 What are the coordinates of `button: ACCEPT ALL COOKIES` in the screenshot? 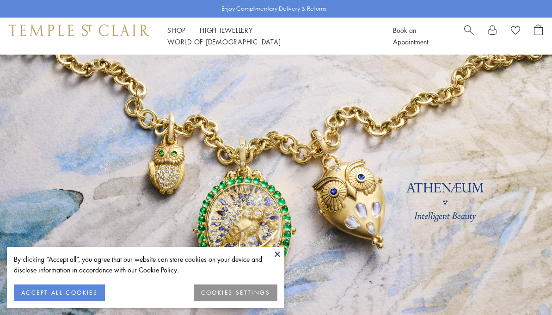 It's located at (59, 293).